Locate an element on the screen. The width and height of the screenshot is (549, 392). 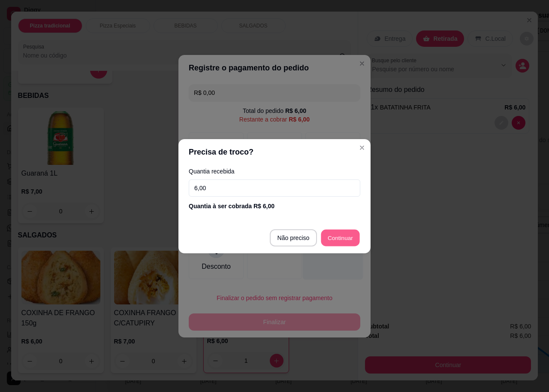
div: Quantia à ser cobrada R$ 6,00 is located at coordinates (275, 206).